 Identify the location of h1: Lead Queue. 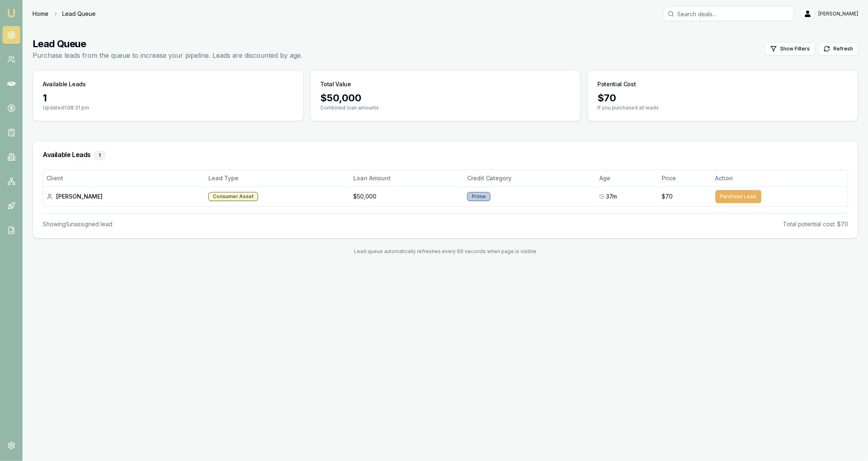
(167, 44).